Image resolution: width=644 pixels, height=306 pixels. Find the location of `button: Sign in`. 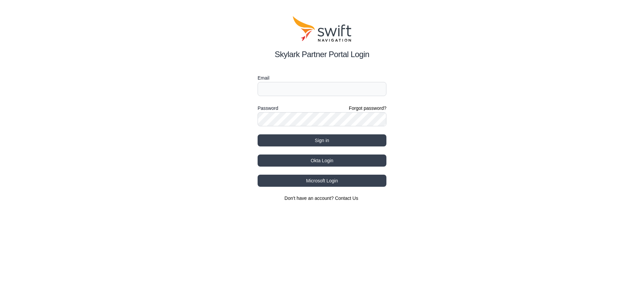

button: Sign in is located at coordinates (322, 140).